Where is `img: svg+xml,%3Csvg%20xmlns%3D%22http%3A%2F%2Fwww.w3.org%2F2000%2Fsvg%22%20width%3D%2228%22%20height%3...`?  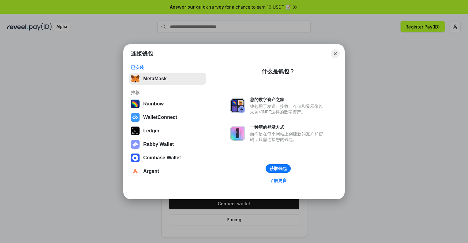
img: svg+xml,%3Csvg%20xmlns%3D%22http%3A%2F%2Fwww.w3.org%2F2000%2Fsvg%22%20width%3D%2228%22%20height%3... is located at coordinates (135, 131).